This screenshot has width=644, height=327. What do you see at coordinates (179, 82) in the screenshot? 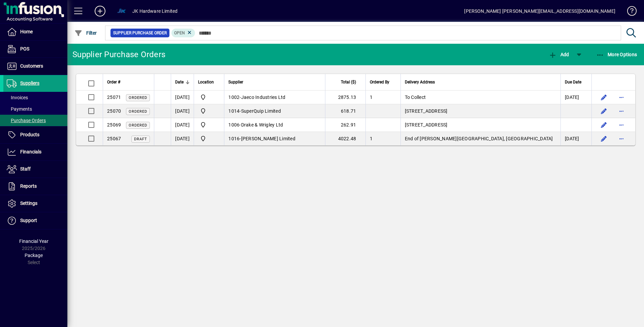
I see `span: Date` at bounding box center [179, 82].